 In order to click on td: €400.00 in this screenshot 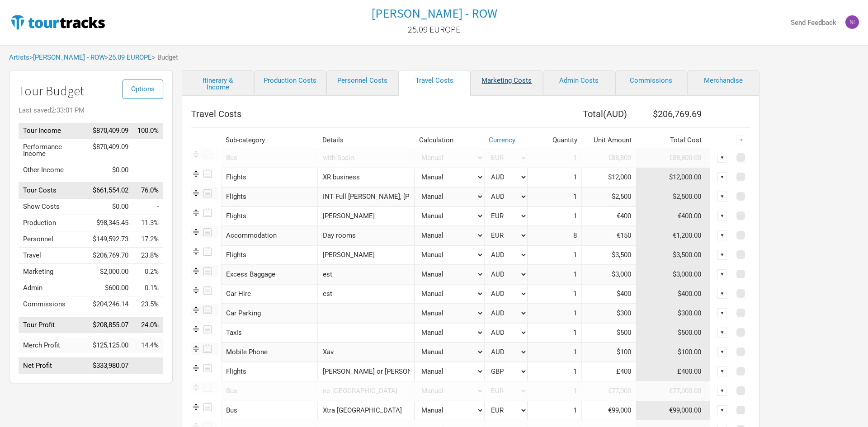, I will do `click(674, 216)`.